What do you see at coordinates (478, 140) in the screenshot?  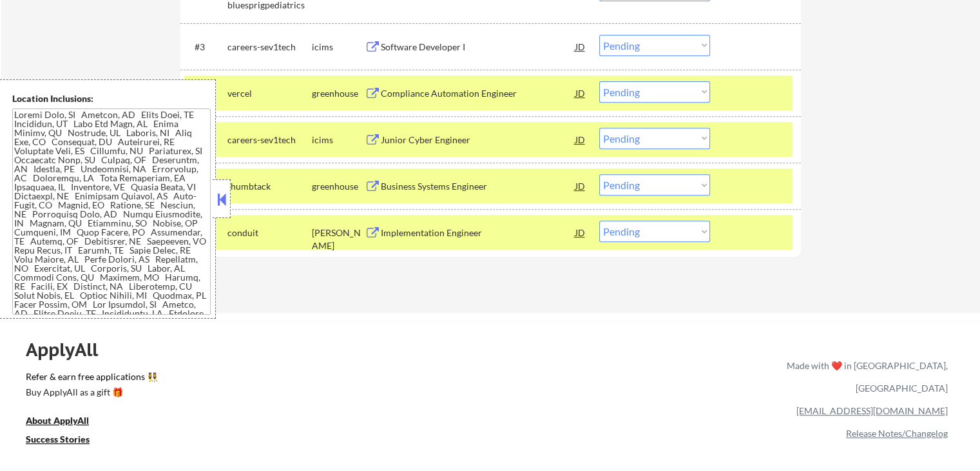 I see `div: Junior Cyber Engineer` at bounding box center [478, 140].